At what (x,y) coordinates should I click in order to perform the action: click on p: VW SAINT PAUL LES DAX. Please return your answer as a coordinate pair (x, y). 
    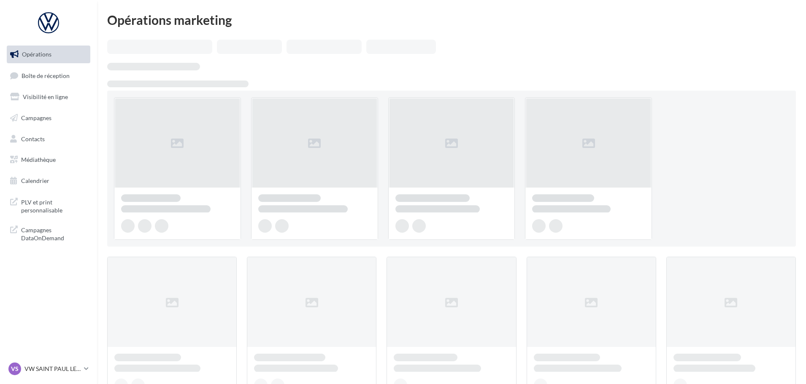
    Looking at the image, I should click on (52, 369).